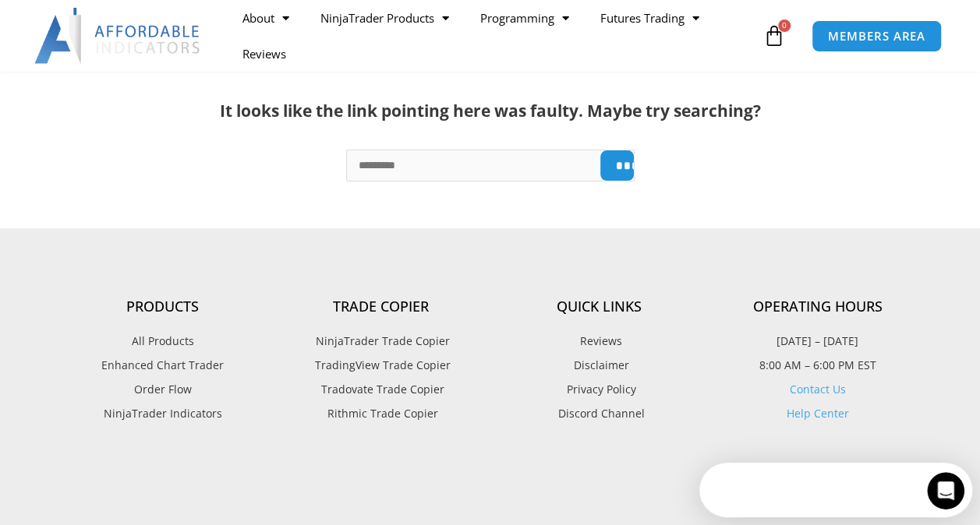  What do you see at coordinates (599, 341) in the screenshot?
I see `span: Reviews` at bounding box center [599, 341].